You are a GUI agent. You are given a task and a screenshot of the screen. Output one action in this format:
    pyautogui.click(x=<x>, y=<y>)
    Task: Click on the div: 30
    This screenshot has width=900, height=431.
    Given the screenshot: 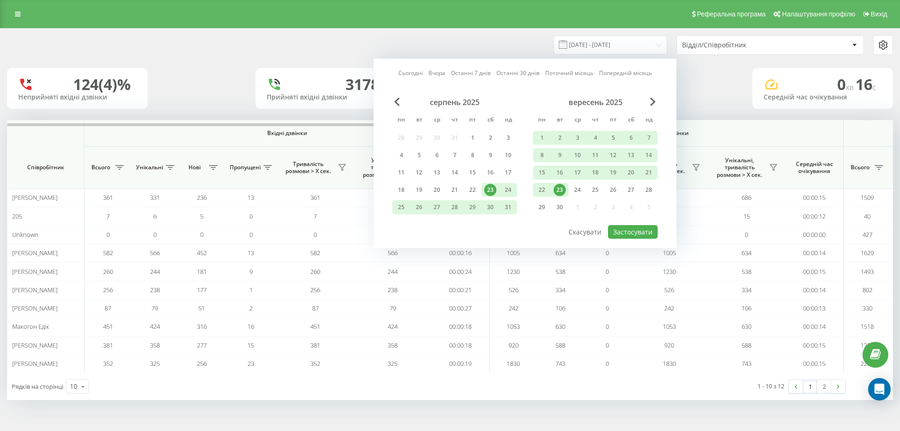 What is the action you would take?
    pyautogui.click(x=490, y=207)
    